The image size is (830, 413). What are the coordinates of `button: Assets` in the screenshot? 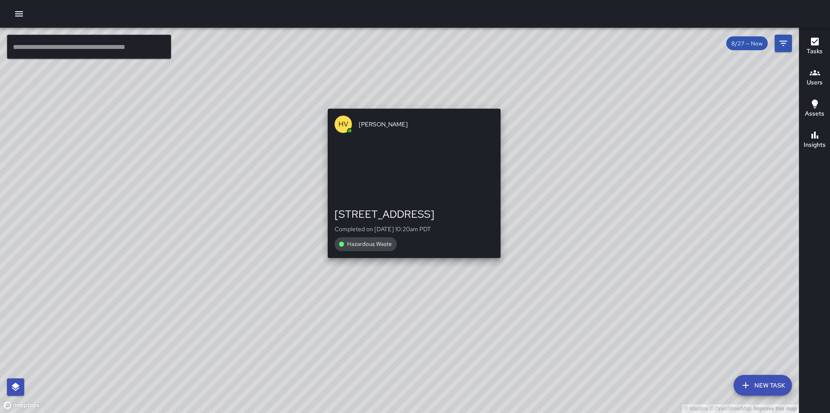 It's located at (815, 109).